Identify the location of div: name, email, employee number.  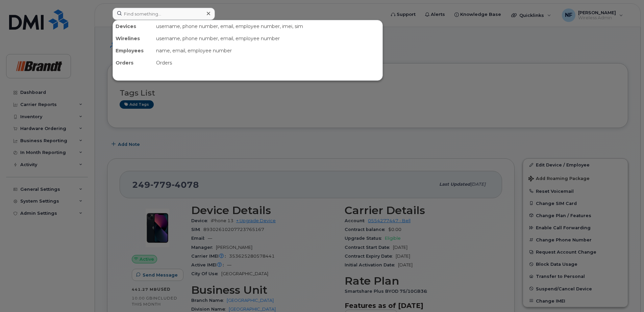
(268, 51).